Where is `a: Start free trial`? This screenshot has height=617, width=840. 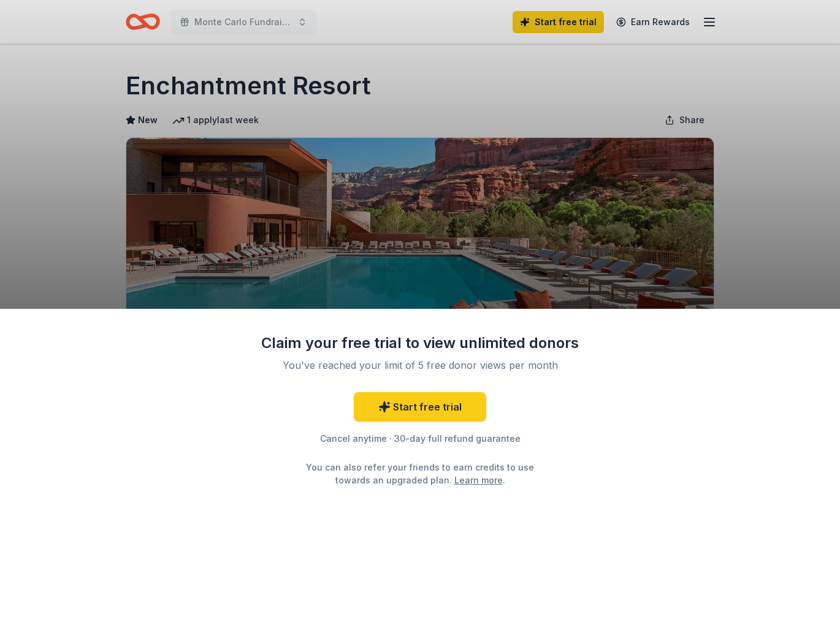
a: Start free trial is located at coordinates (420, 407).